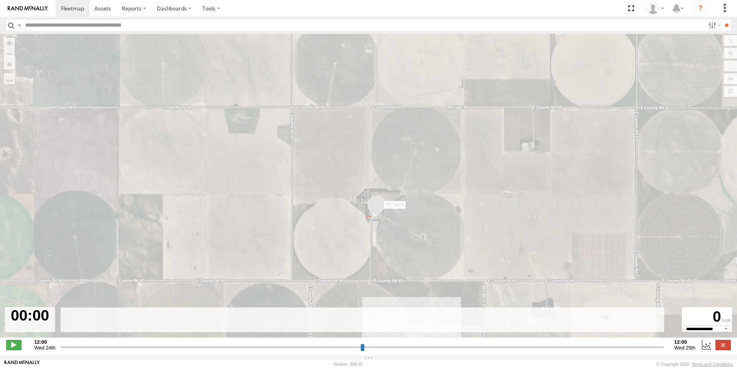 The height and width of the screenshot is (368, 737). I want to click on a: Terms and Conditions, so click(713, 364).